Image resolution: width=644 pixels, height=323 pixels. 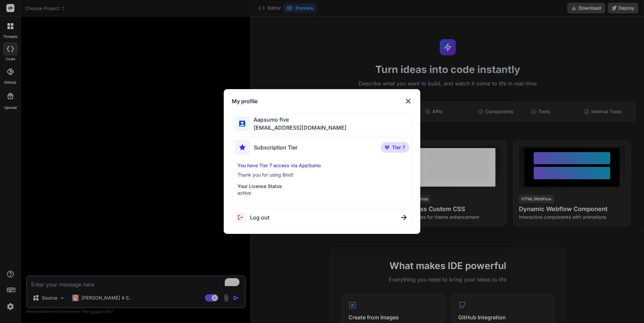 What do you see at coordinates (242, 123) in the screenshot?
I see `img: profile` at bounding box center [242, 123].